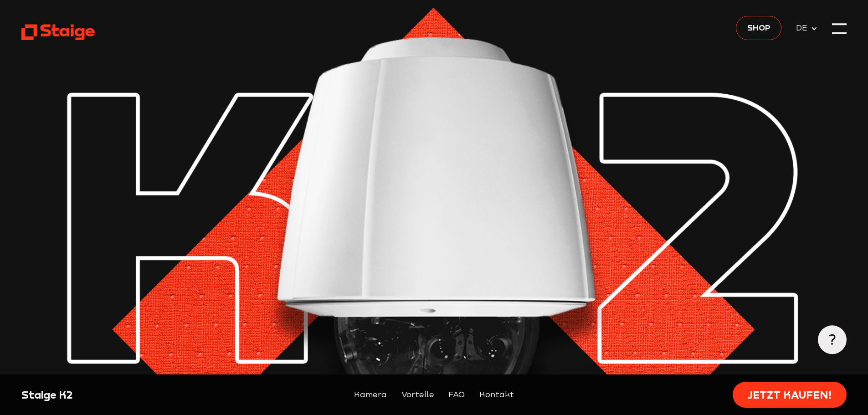 The image size is (868, 415). I want to click on span: DE, so click(804, 28).